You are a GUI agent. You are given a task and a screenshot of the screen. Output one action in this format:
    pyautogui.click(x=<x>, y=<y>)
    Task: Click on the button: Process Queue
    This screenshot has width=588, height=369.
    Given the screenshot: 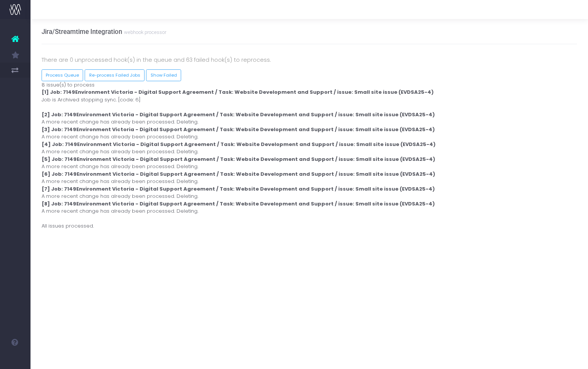 What is the action you would take?
    pyautogui.click(x=63, y=75)
    